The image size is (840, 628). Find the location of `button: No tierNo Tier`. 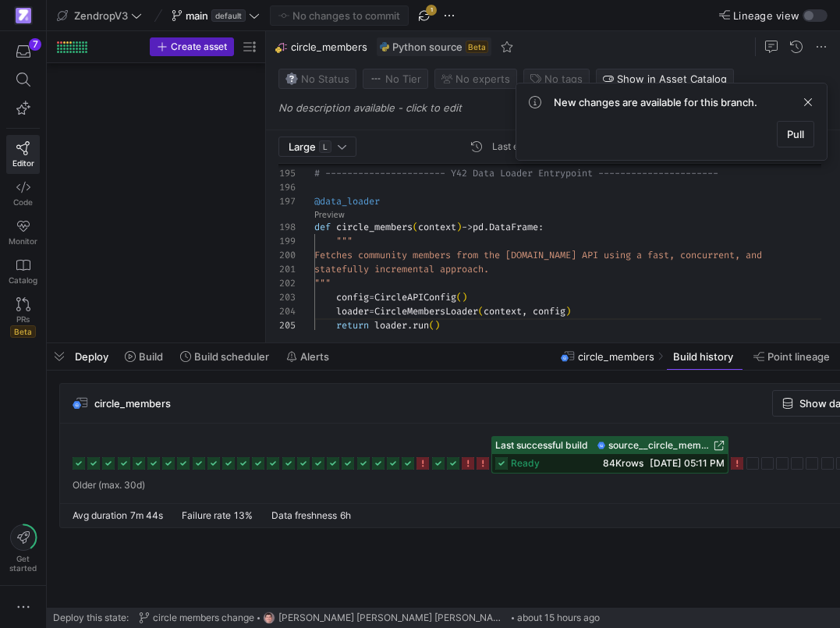

button: No tierNo Tier is located at coordinates (395, 78).